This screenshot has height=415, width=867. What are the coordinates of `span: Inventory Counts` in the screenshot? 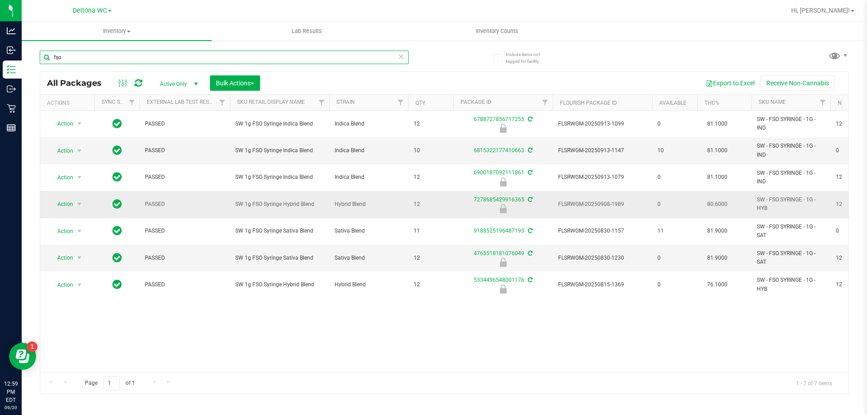 It's located at (497, 31).